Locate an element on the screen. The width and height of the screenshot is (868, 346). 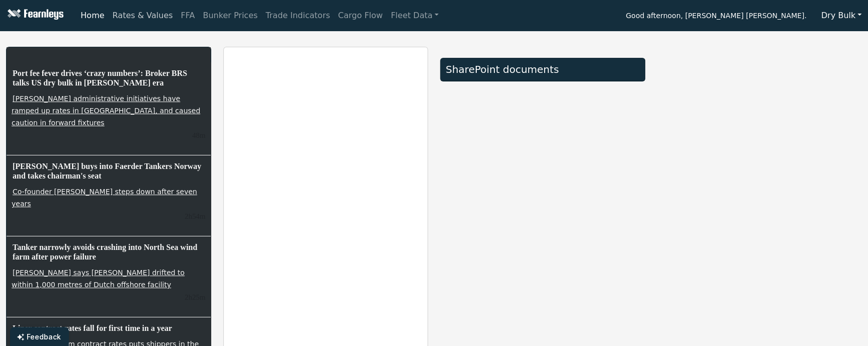
a: Rates & Values is located at coordinates (143, 16).